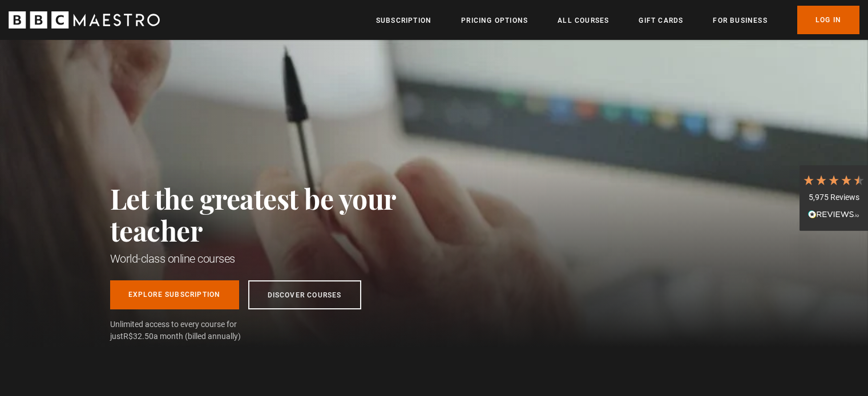 This screenshot has width=868, height=396. I want to click on a: All Courses, so click(583, 20).